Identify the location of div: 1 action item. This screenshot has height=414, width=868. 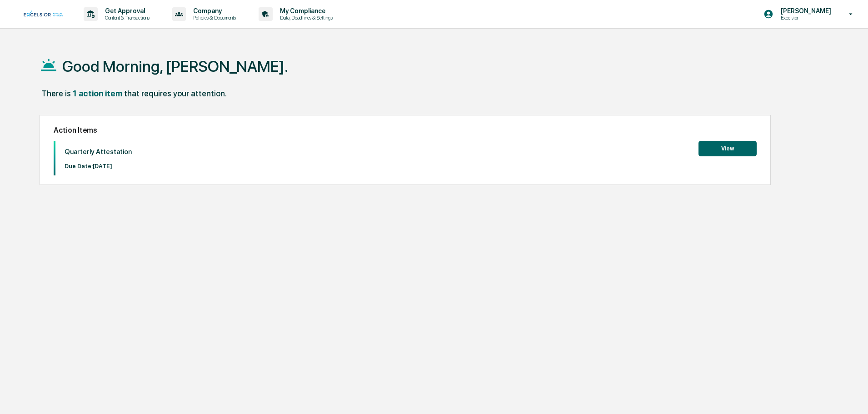
(97, 93).